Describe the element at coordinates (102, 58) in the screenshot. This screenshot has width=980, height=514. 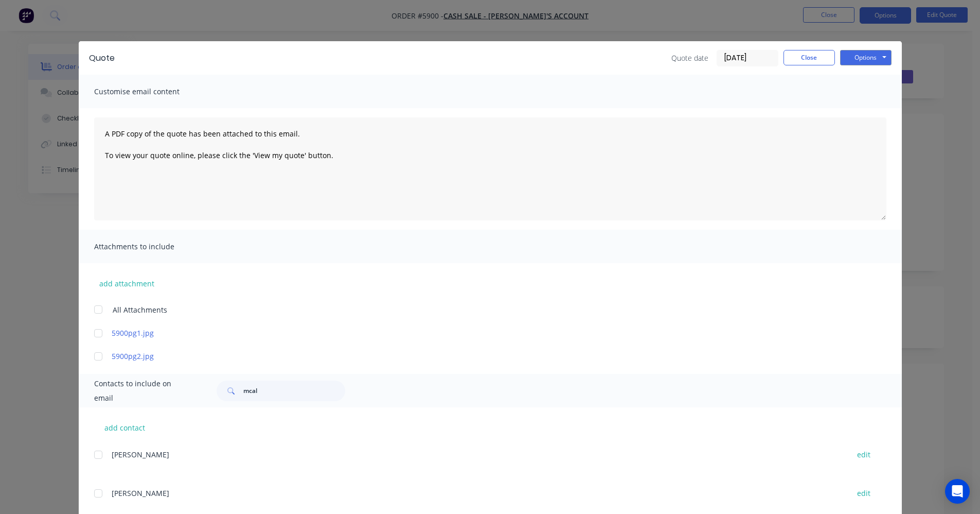
I see `div: Quote` at that location.